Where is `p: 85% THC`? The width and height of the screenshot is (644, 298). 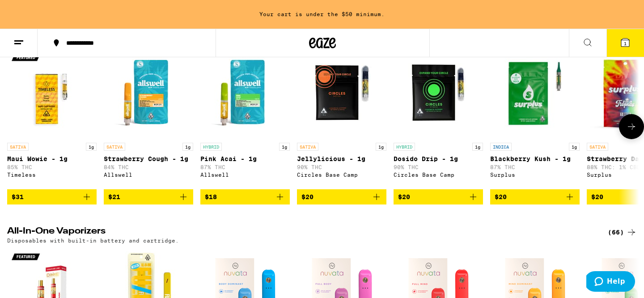 p: 85% THC is located at coordinates (52, 167).